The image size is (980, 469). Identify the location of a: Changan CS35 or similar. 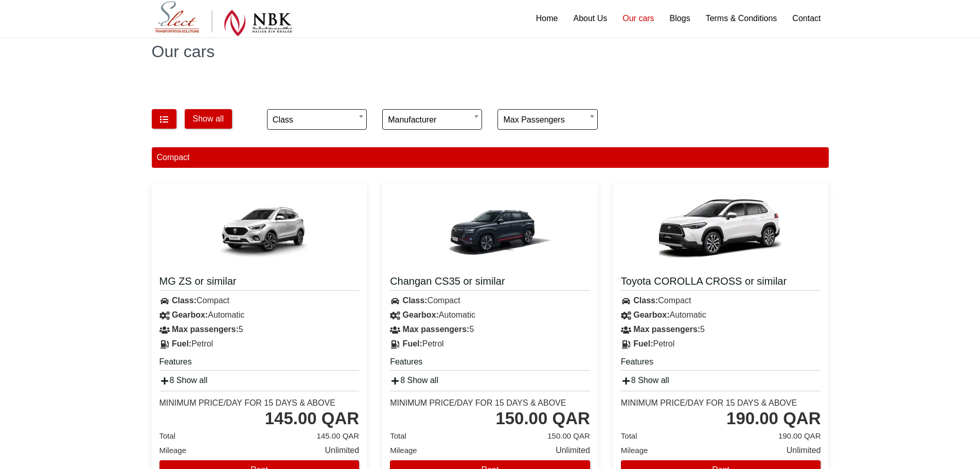
(490, 283).